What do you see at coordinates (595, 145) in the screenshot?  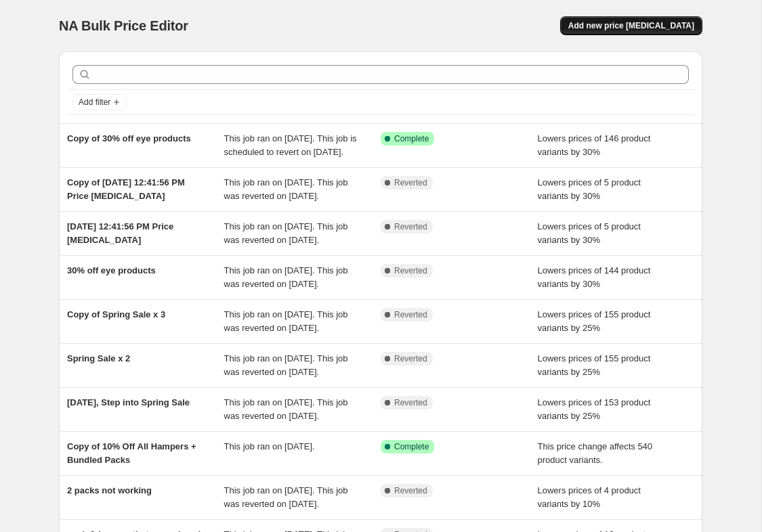 I see `span: Lowers prices of 146 product variants by 30%` at bounding box center [595, 145].